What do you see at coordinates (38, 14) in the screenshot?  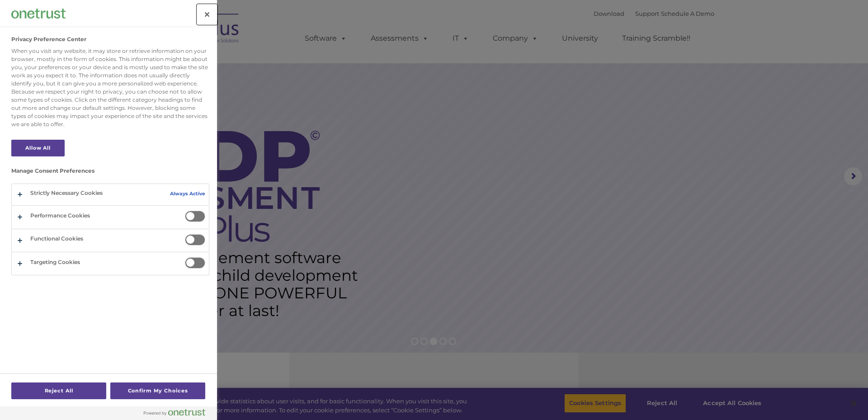 I see `div: Company Logo` at bounding box center [38, 14].